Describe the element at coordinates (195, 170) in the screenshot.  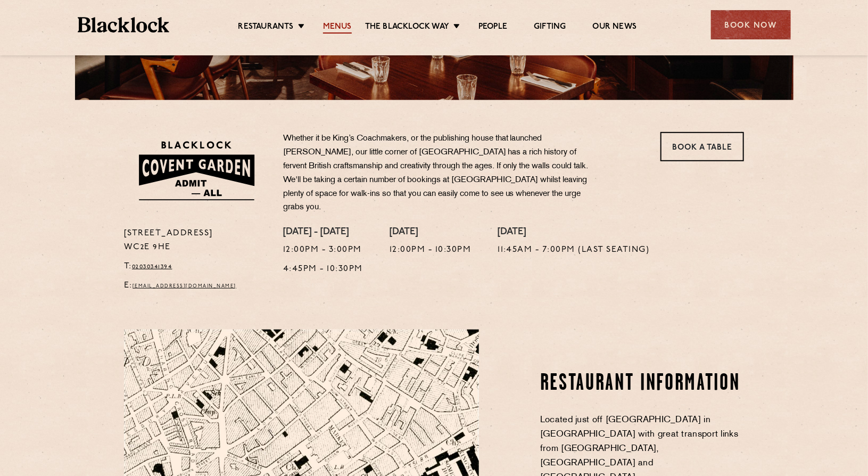
I see `img: BLA_1470_CoventGarden_Website_Solid.svg` at that location.